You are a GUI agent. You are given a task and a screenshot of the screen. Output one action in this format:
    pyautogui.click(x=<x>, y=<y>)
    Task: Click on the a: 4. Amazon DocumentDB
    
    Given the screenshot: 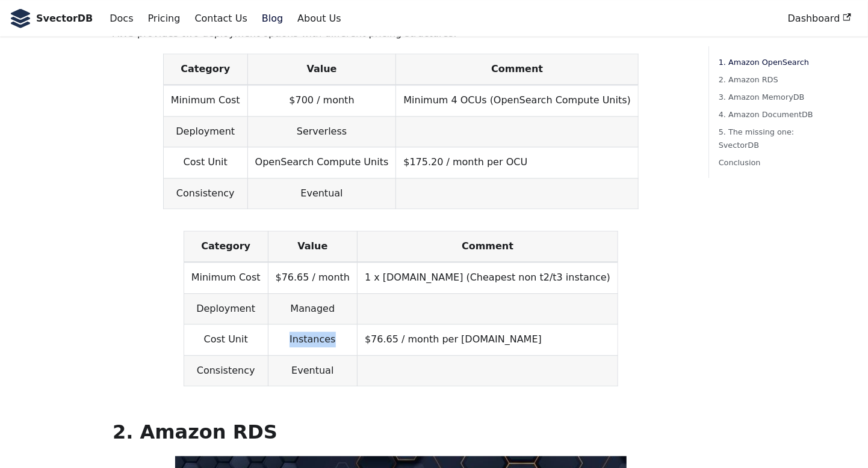 What is the action you would take?
    pyautogui.click(x=767, y=113)
    